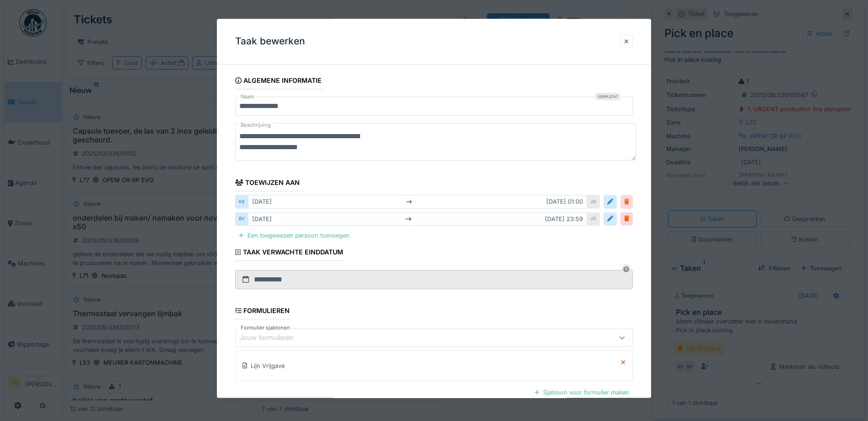 The height and width of the screenshot is (421, 868). Describe the element at coordinates (248, 97) in the screenshot. I see `label: Naam` at that location.